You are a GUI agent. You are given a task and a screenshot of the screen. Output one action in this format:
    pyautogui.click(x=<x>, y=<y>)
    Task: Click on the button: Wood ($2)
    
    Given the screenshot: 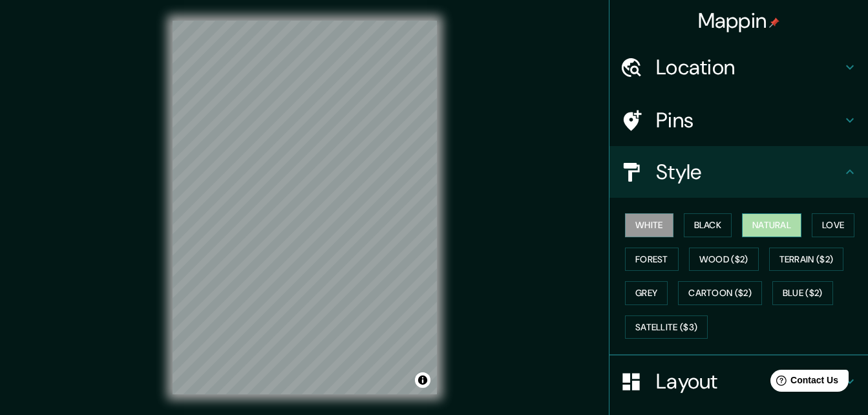 What is the action you would take?
    pyautogui.click(x=724, y=259)
    